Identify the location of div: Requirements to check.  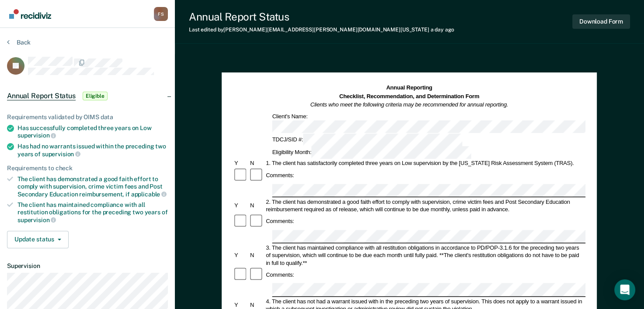
(88, 168).